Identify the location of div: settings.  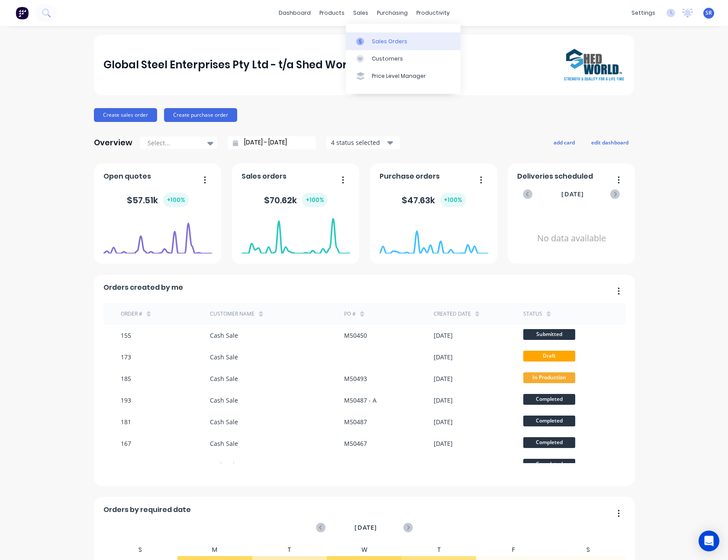
(643, 13).